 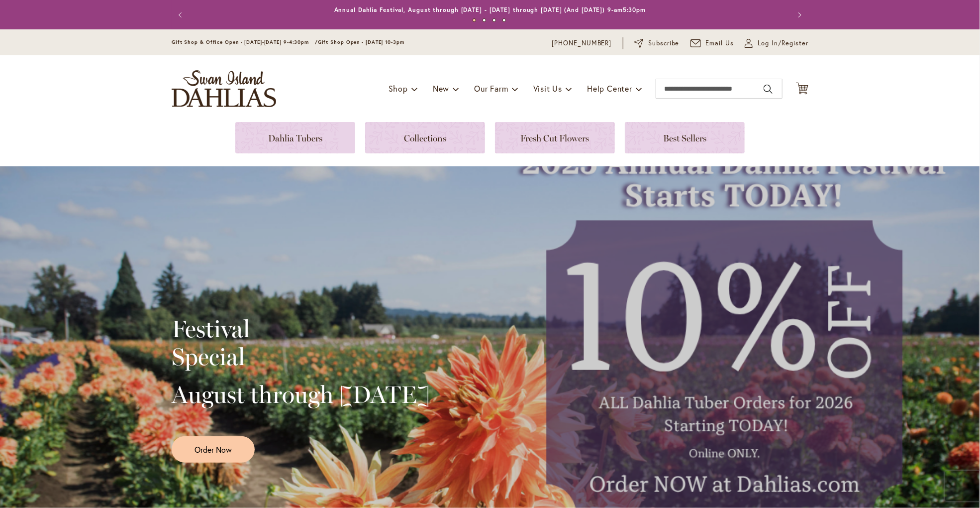 I want to click on span: Log In/Register, so click(x=783, y=43).